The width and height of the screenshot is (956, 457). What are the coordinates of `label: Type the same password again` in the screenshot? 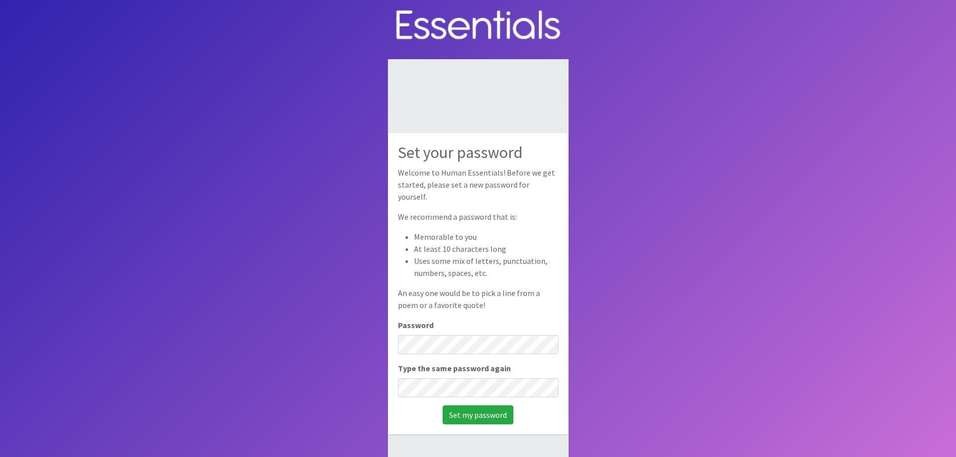 It's located at (454, 368).